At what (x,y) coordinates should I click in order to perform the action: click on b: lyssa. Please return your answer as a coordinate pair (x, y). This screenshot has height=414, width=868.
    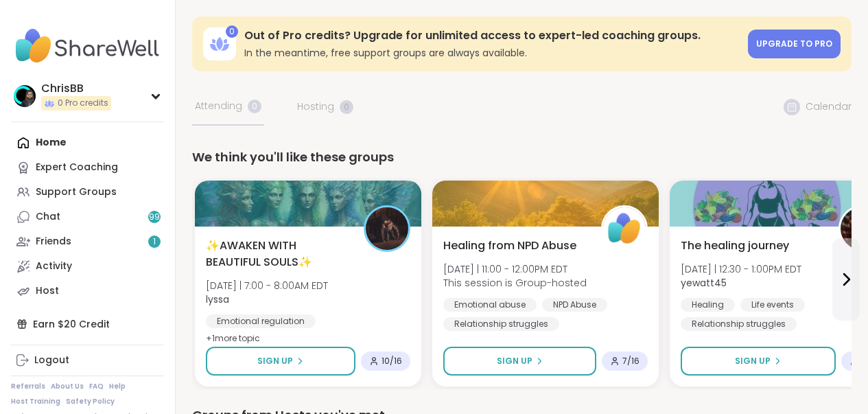
    Looking at the image, I should click on (218, 299).